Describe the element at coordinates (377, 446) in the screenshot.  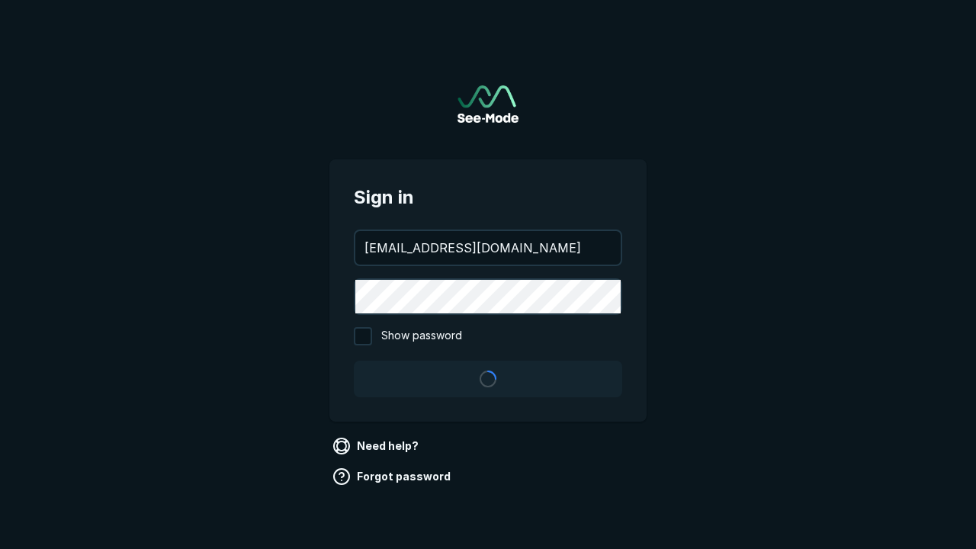
I see `a: Need help?` at that location.